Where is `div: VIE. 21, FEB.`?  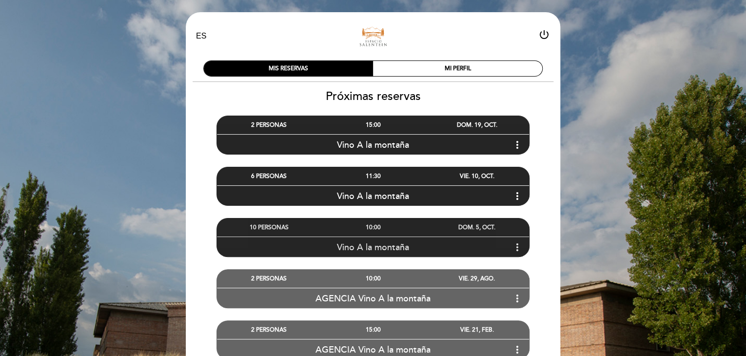
div: VIE. 21, FEB. is located at coordinates (477, 330).